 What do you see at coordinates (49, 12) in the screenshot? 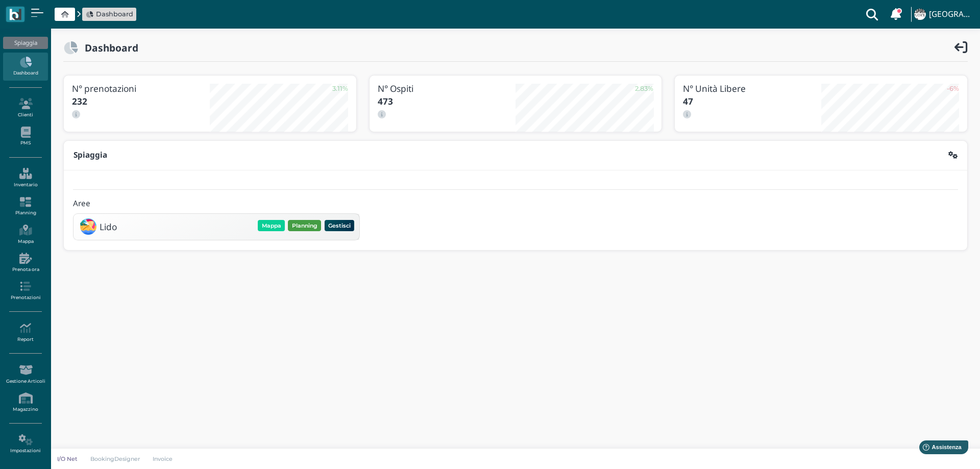
I see `span: Assistenza` at bounding box center [49, 12].